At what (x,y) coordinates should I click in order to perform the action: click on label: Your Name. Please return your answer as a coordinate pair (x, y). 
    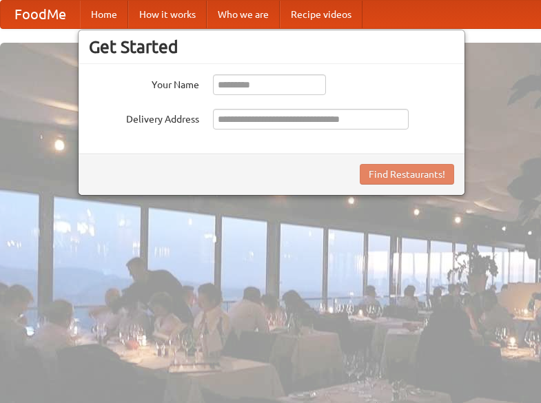
    Looking at the image, I should click on (144, 83).